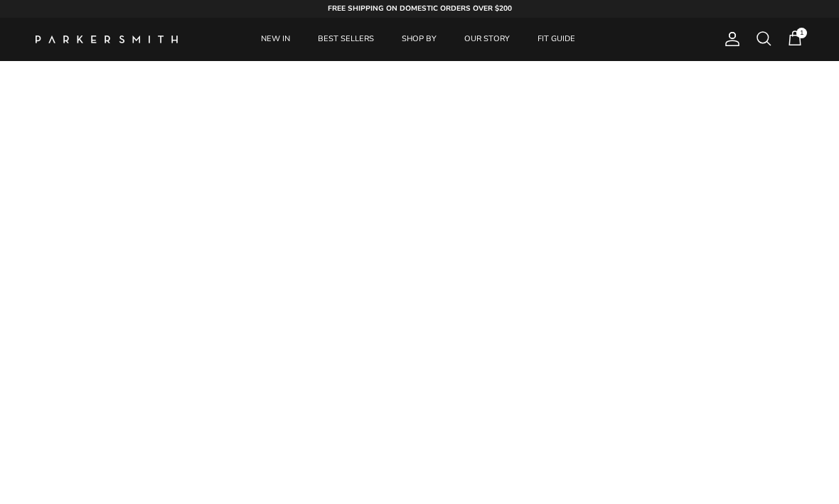  I want to click on a: Parker Smith, so click(107, 39).